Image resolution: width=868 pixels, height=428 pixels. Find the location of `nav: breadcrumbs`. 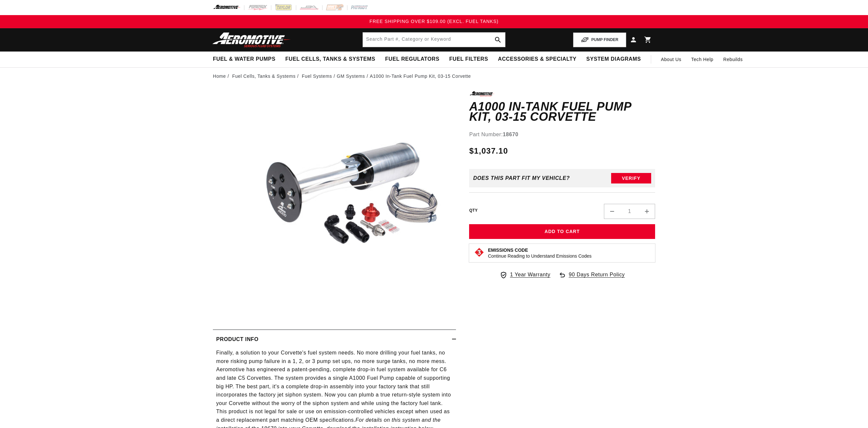

nav: breadcrumbs is located at coordinates (434, 76).